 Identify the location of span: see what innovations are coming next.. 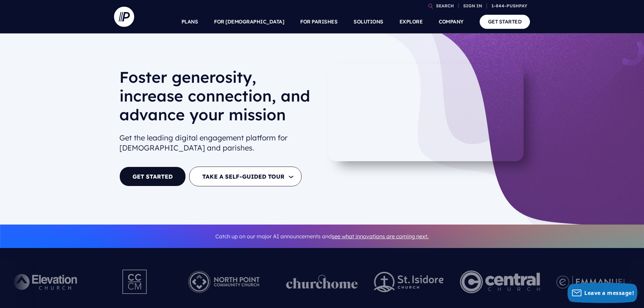
(380, 236).